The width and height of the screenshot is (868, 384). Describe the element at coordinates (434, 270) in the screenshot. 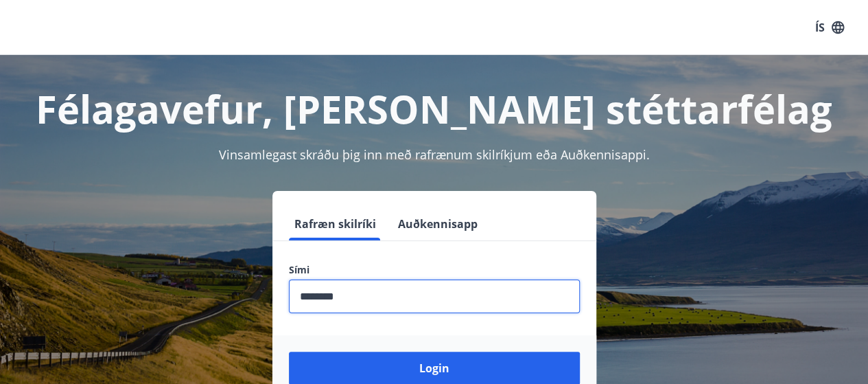

I see `label: Sími` at that location.